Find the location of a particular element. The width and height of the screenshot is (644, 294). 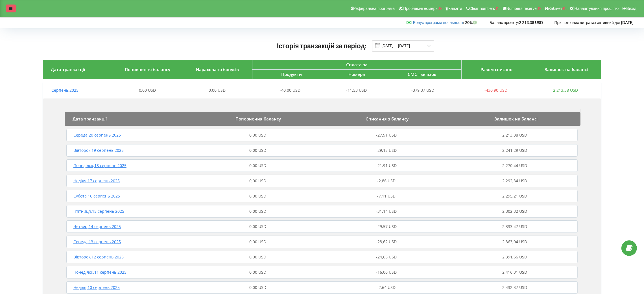

span: Налаштування профілю is located at coordinates (596, 9).